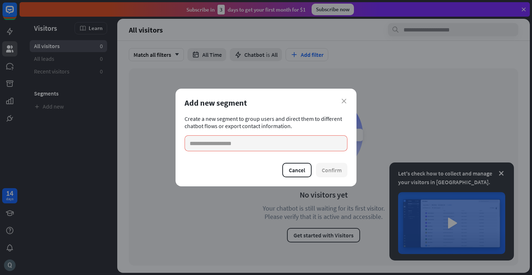 The height and width of the screenshot is (275, 532). Describe the element at coordinates (344, 101) in the screenshot. I see `i: close` at that location.